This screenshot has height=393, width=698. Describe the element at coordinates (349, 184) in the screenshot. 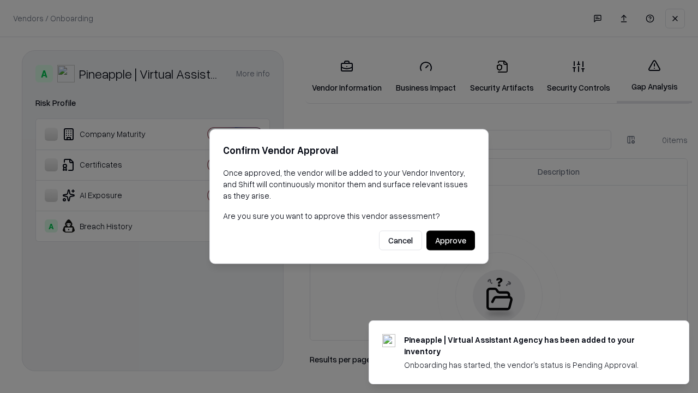

I see `p: Once approved, the vendor will be added to your Vendor Inventory, and Shift will continuously mon...` at that location.